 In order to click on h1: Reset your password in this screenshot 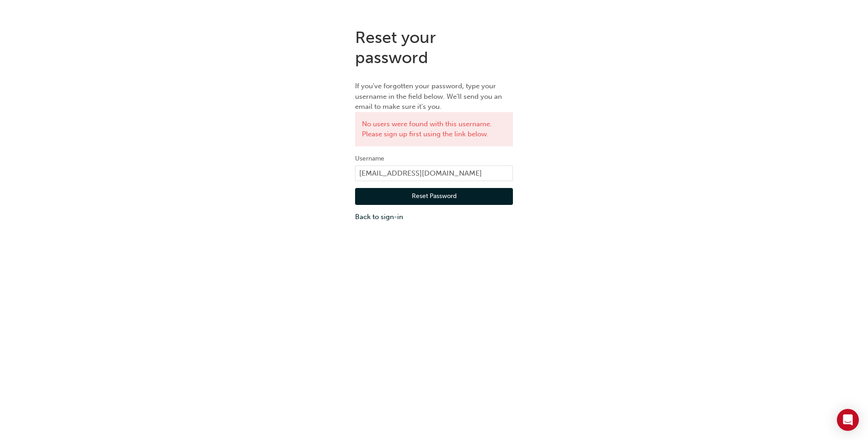, I will do `click(434, 47)`.